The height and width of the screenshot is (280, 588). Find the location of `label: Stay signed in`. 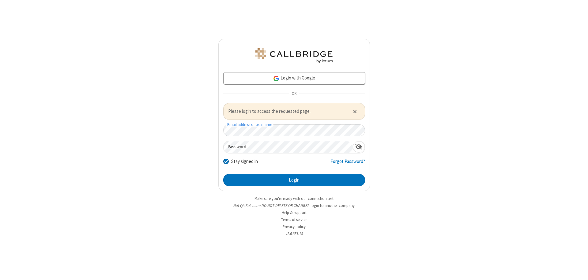

label: Stay signed in is located at coordinates (244, 162).